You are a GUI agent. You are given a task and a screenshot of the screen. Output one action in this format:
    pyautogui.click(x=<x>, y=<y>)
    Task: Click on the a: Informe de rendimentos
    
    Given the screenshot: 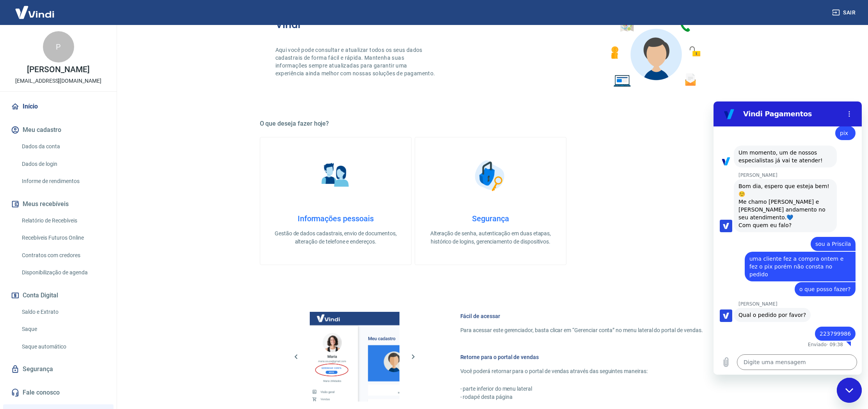 What is the action you would take?
    pyautogui.click(x=63, y=181)
    